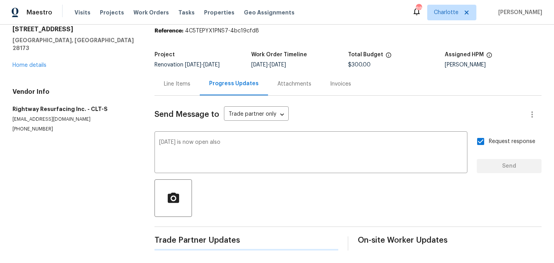  What do you see at coordinates (512, 141) in the screenshot?
I see `span: Request response` at bounding box center [512, 141].